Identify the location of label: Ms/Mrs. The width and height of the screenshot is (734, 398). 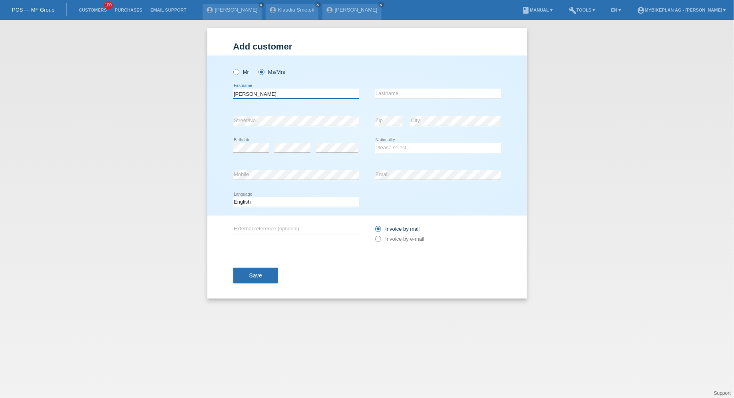
(272, 72).